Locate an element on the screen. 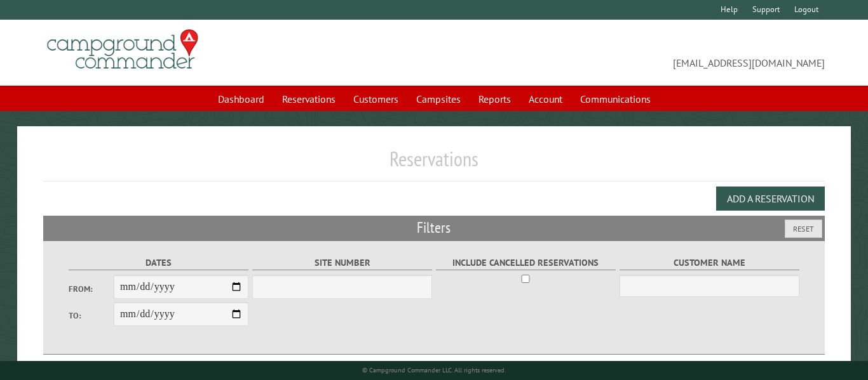  img: Campground Commander is located at coordinates (122, 49).